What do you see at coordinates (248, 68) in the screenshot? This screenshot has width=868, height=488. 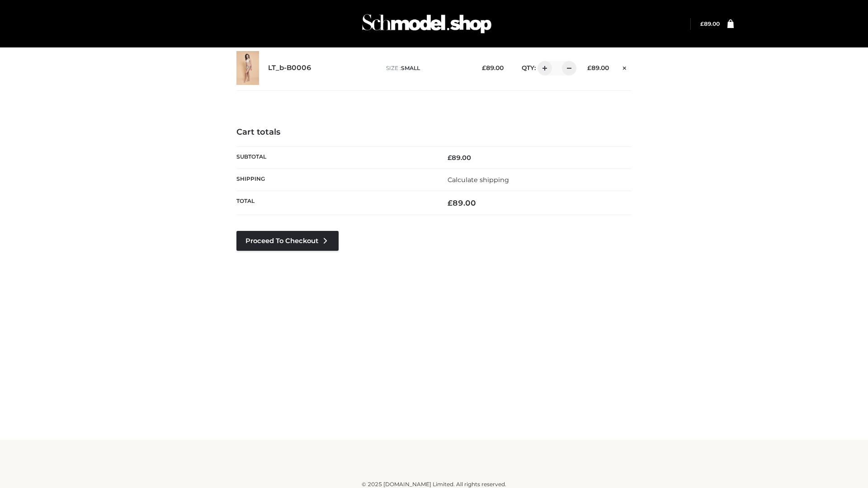 I see `img: LT_b-B0006 - SMALL` at bounding box center [248, 68].